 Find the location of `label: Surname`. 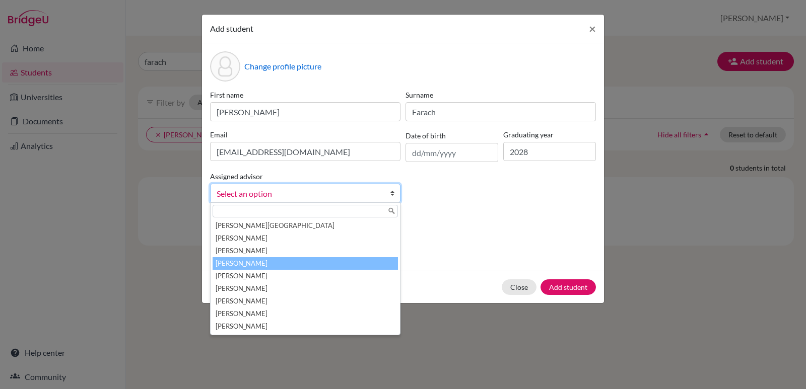

label: Surname is located at coordinates (501, 95).